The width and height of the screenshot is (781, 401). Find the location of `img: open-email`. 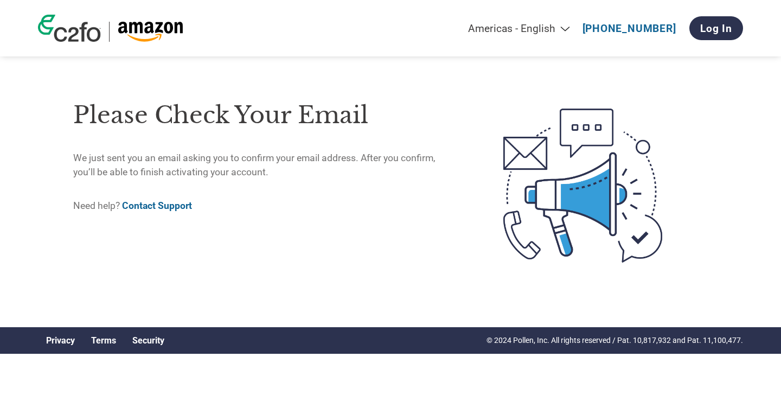

img: open-email is located at coordinates (582, 185).